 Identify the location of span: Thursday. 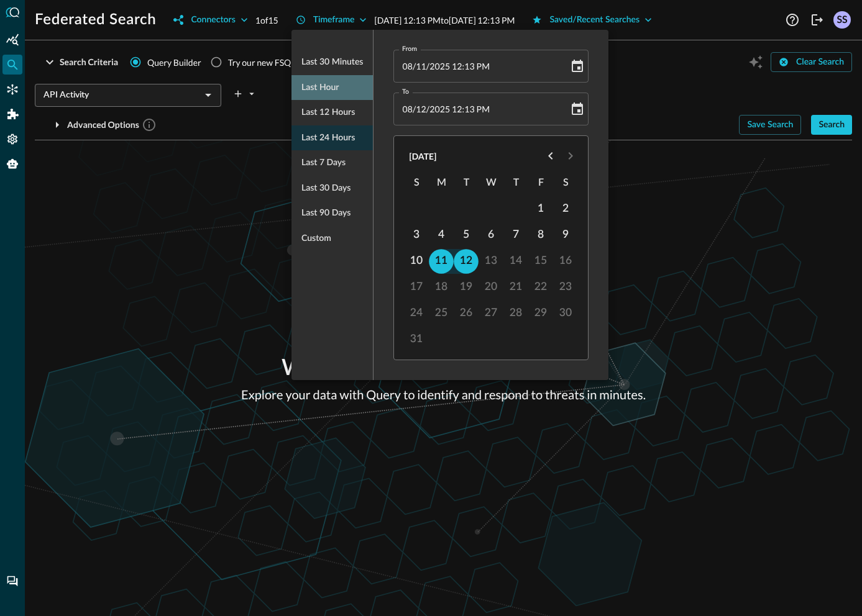
(516, 183).